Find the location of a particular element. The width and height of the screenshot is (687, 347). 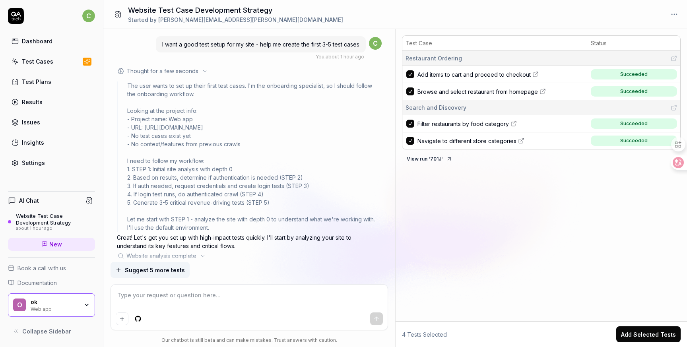

th: Test Case is located at coordinates (495, 43).